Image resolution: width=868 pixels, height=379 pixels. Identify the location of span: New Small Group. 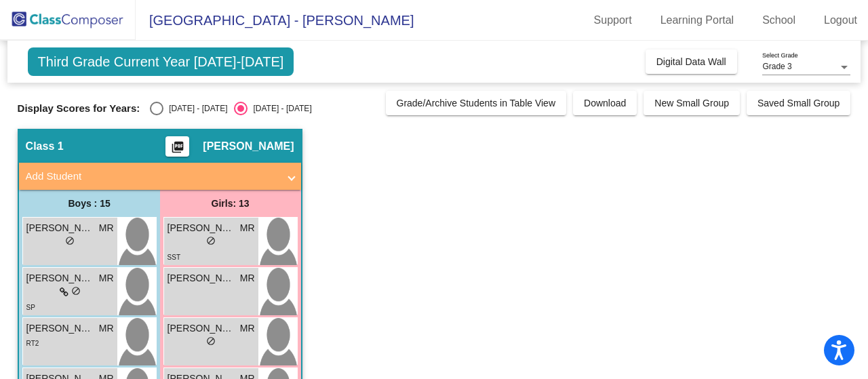
(692, 103).